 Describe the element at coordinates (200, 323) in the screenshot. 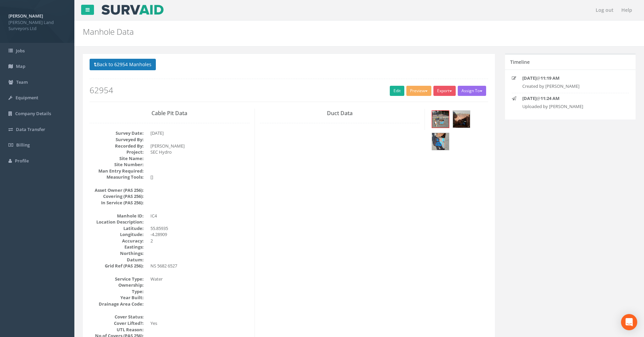

I see `dd: Yes` at that location.